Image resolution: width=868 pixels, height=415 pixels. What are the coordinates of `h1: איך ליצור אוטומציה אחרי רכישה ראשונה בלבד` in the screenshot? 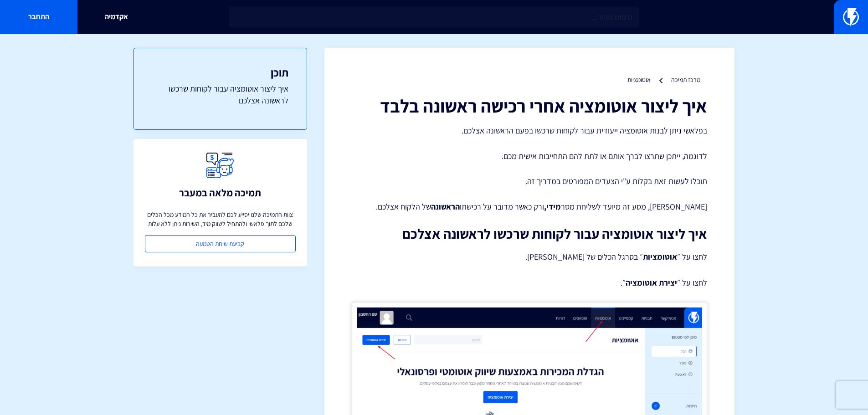 It's located at (529, 105).